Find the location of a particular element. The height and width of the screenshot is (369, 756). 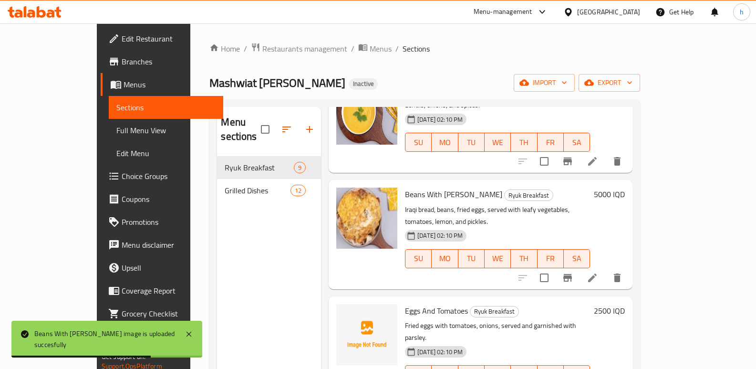

span: 12 is located at coordinates (298, 190).